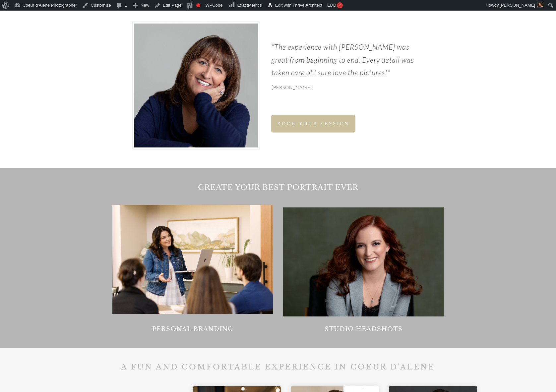 Image resolution: width=556 pixels, height=392 pixels. What do you see at coordinates (363, 330) in the screenshot?
I see `p: Studio Headshots` at bounding box center [363, 330].